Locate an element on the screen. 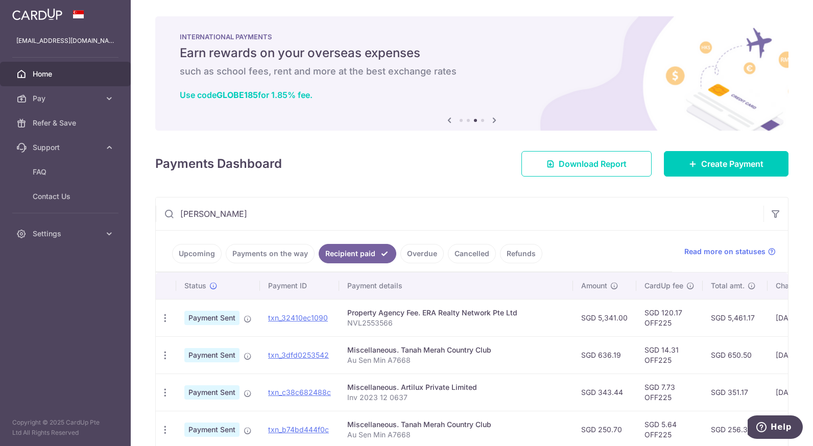  a: txn_c38c682488c is located at coordinates (299, 392).